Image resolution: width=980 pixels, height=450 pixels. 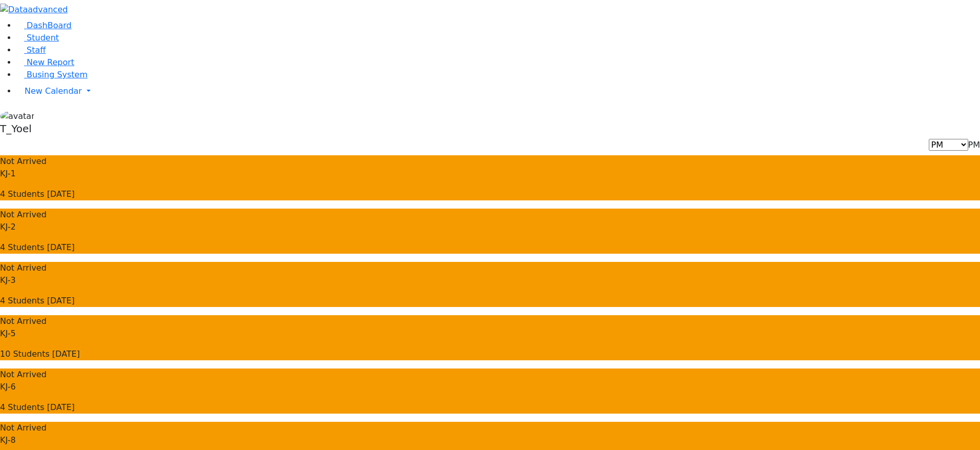 I want to click on span: Staff, so click(x=36, y=49).